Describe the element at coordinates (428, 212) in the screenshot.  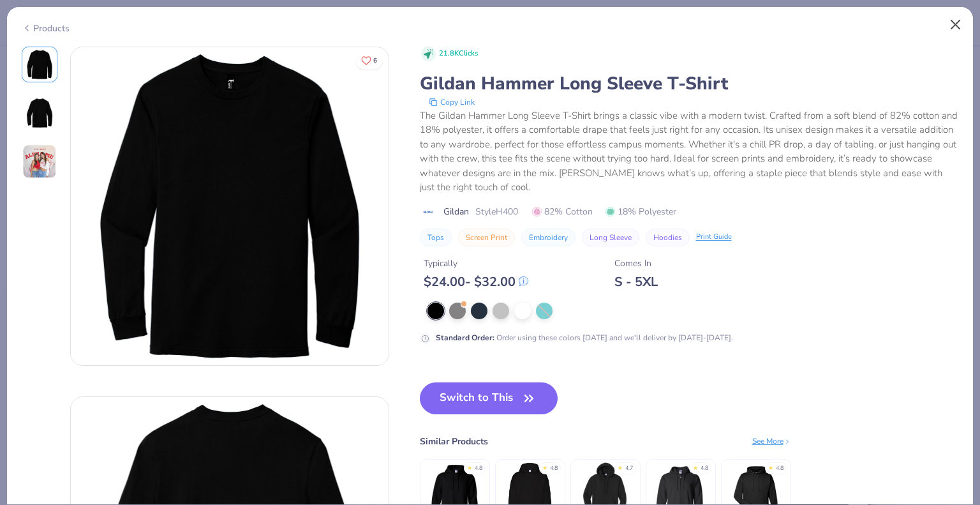
I see `img: brand logo` at that location.